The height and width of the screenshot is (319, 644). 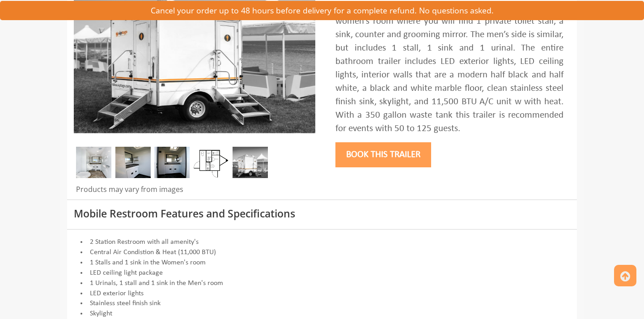 What do you see at coordinates (322, 283) in the screenshot?
I see `li: 1 Urinals, 1 stall and 1 sink in the Men's room` at bounding box center [322, 283].